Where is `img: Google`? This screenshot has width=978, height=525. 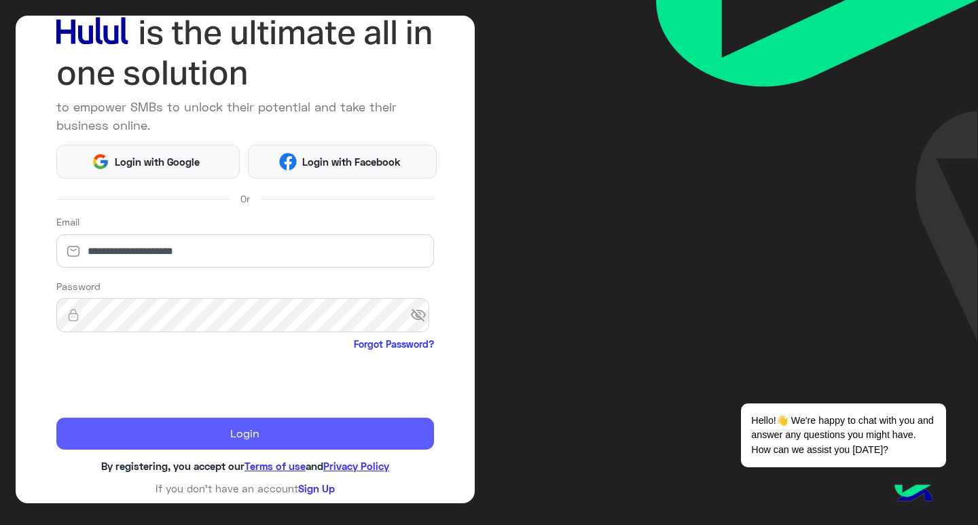 img: Google is located at coordinates (101, 162).